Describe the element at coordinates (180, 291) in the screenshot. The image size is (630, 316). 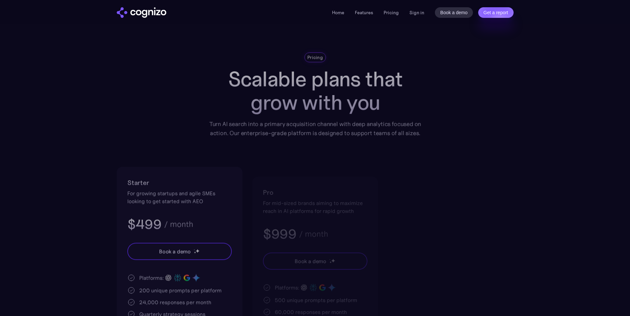
I see `div: 200 unique prompts per platform` at that location.